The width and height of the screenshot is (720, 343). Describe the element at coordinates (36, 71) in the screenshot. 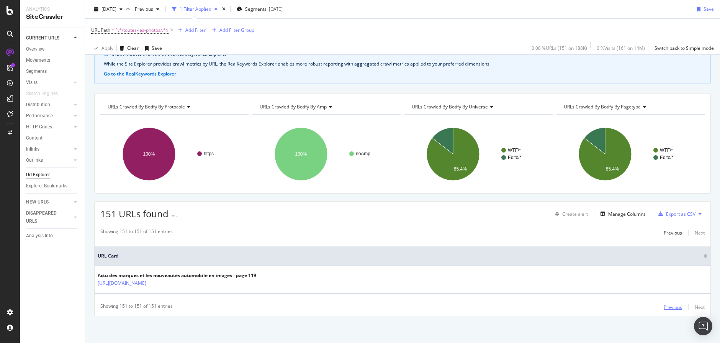

I see `div: Segments` at that location.